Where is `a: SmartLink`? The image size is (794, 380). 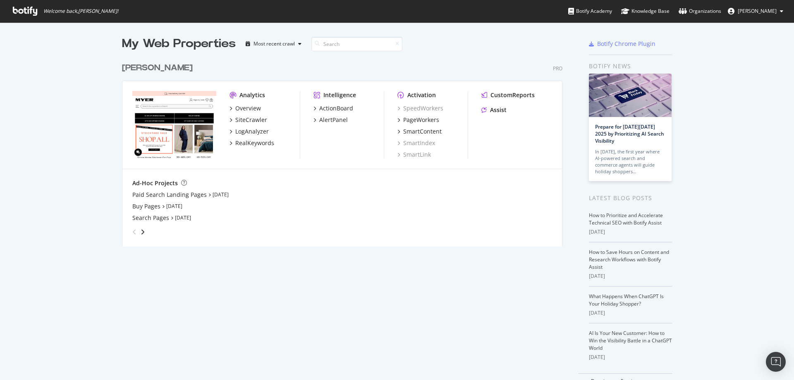
a: SmartLink is located at coordinates (414, 155).